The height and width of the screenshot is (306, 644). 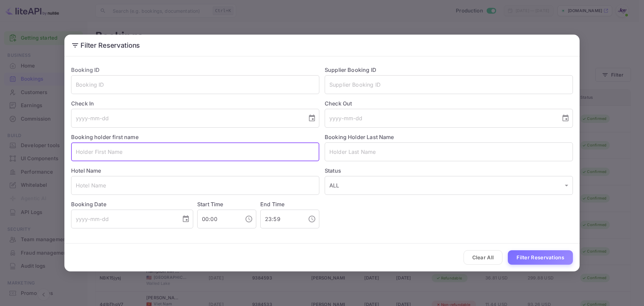 I want to click on label: Check In, so click(x=195, y=103).